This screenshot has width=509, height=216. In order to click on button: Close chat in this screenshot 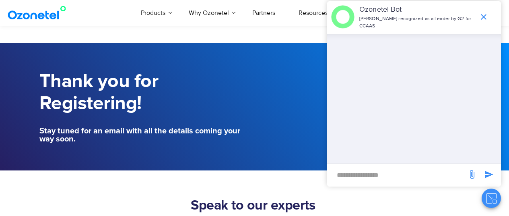, I will do `click(491, 198)`.